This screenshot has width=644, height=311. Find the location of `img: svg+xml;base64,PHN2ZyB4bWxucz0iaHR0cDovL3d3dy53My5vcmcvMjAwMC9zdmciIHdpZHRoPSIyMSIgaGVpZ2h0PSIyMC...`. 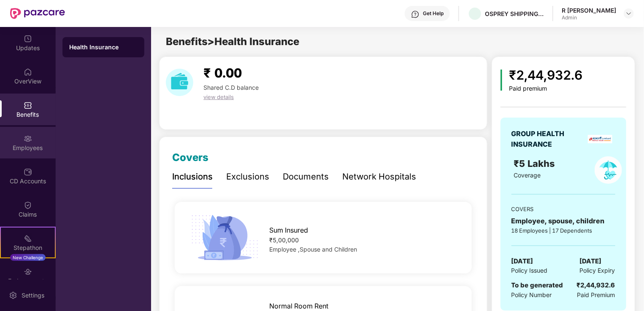

img: svg+xml;base64,PHN2ZyB4bWxucz0iaHR0cDovL3d3dy53My5vcmcvMjAwMC9zdmciIHdpZHRoPSIyMSIgaGVpZ2h0PSIyMC... is located at coordinates (28, 238).